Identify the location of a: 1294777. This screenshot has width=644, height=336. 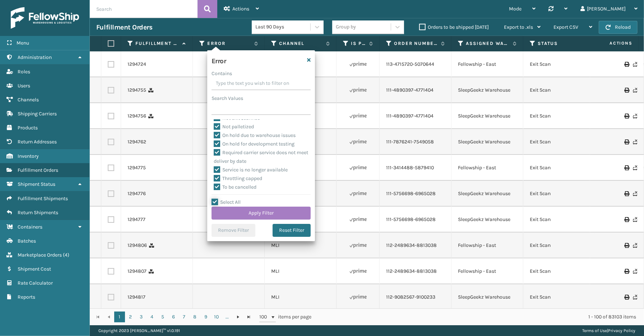
(136, 220).